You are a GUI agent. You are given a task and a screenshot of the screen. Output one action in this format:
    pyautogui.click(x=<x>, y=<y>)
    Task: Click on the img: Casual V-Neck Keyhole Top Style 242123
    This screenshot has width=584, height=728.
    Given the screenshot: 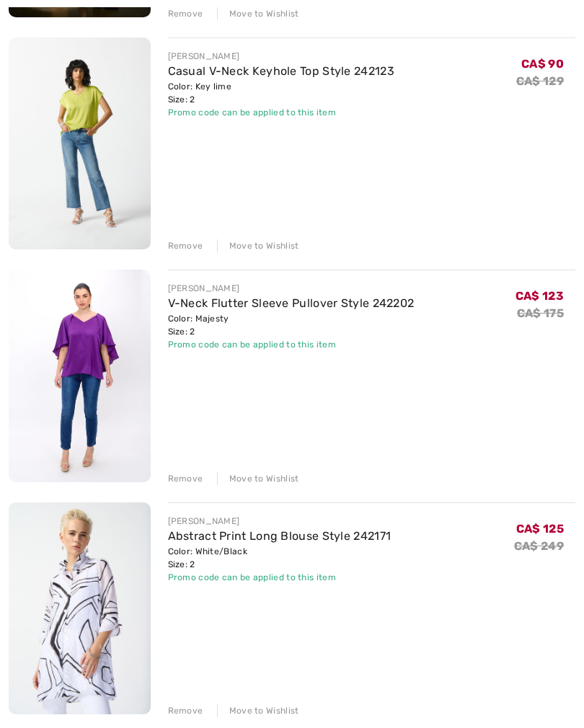 What is the action you would take?
    pyautogui.click(x=79, y=143)
    